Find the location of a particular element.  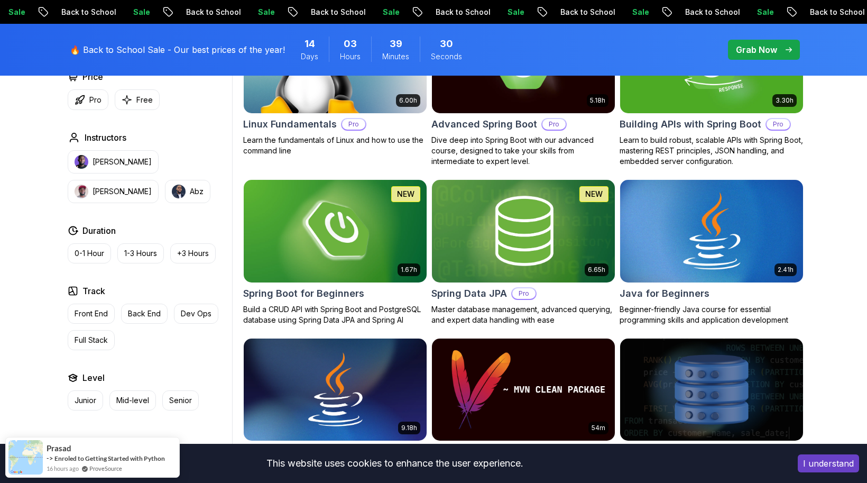

p: Free is located at coordinates (144, 100).